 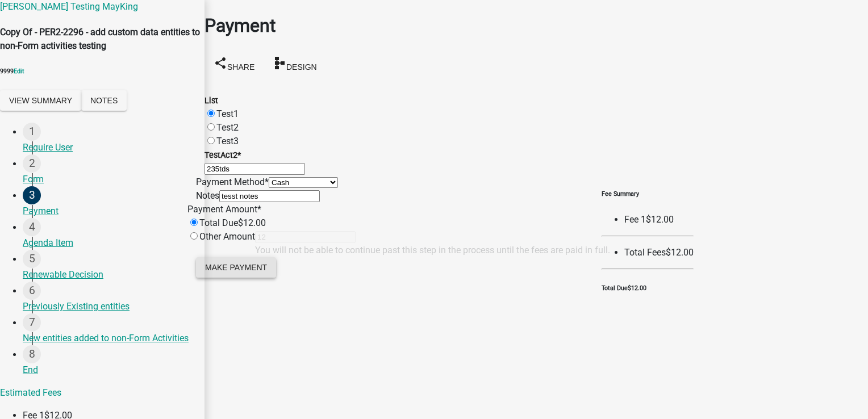 What do you see at coordinates (109, 211) in the screenshot?
I see `div: Payment` at bounding box center [109, 211].